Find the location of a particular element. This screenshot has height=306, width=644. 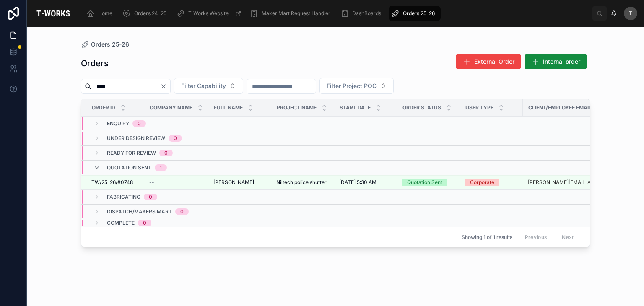

span: T is located at coordinates (631, 13).